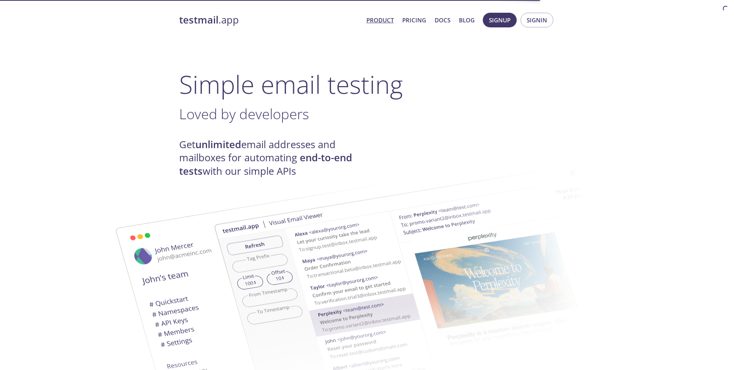  Describe the element at coordinates (218, 144) in the screenshot. I see `strong: unlimited` at that location.